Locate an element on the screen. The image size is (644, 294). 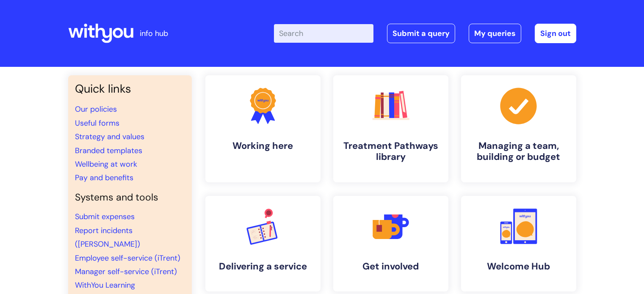
a: Our policies is located at coordinates (96, 109).